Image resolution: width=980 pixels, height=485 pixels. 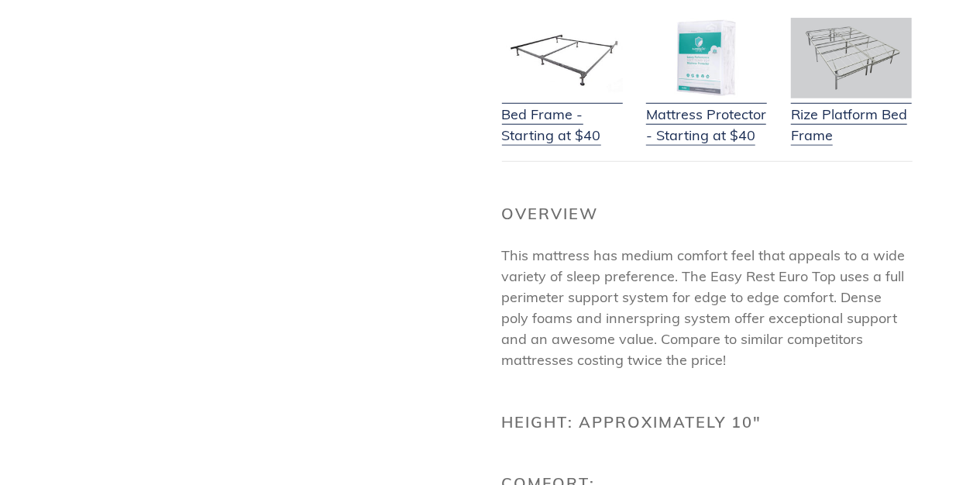 I want to click on h2: Height: Approximately 10", so click(x=707, y=422).